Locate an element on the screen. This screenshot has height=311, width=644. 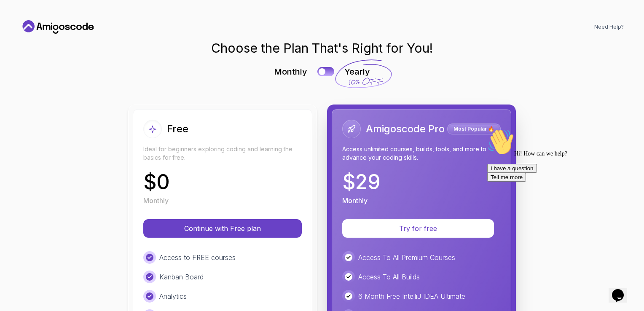
p: $ 29 is located at coordinates (361, 182).